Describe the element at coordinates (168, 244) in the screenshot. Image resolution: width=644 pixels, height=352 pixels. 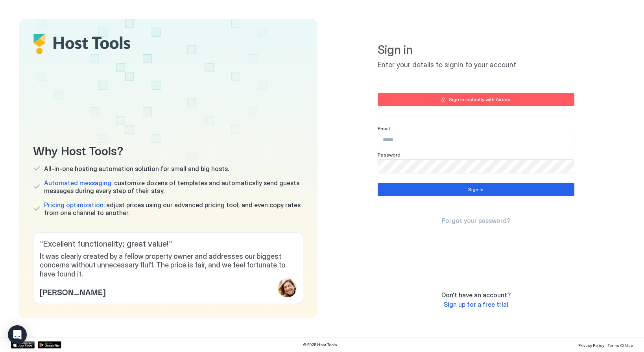
I see `span: " Excellent functionality; great value! "` at that location.